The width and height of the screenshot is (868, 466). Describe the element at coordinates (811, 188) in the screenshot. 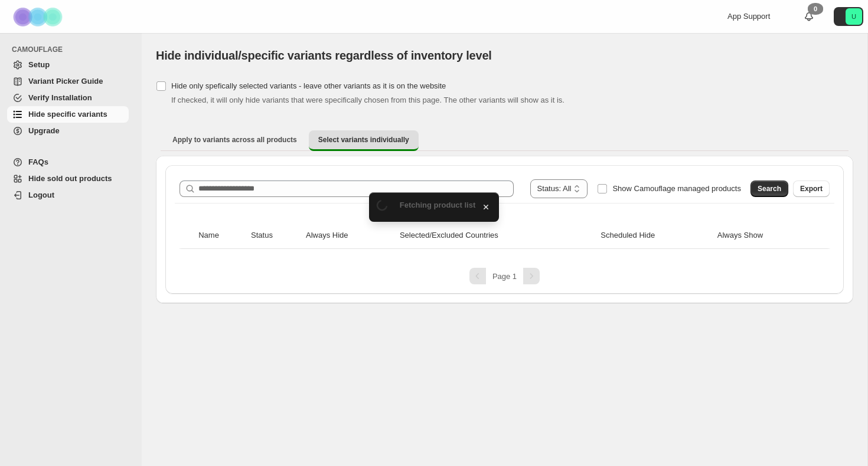

I see `button: Export` at that location.